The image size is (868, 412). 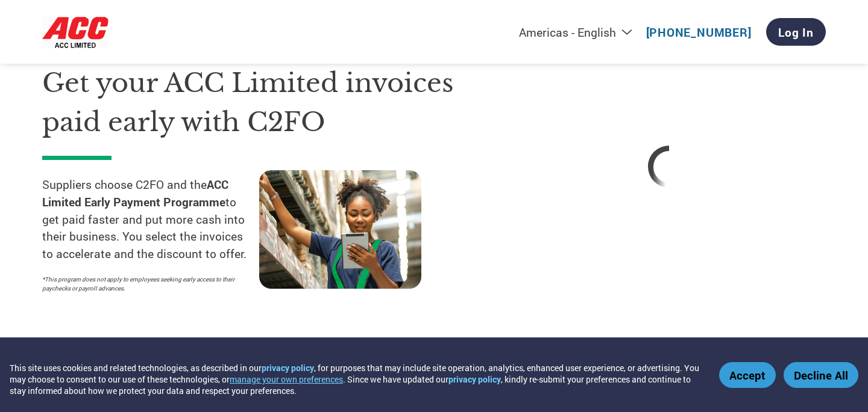 What do you see at coordinates (748, 375) in the screenshot?
I see `button: Accept` at bounding box center [748, 375].